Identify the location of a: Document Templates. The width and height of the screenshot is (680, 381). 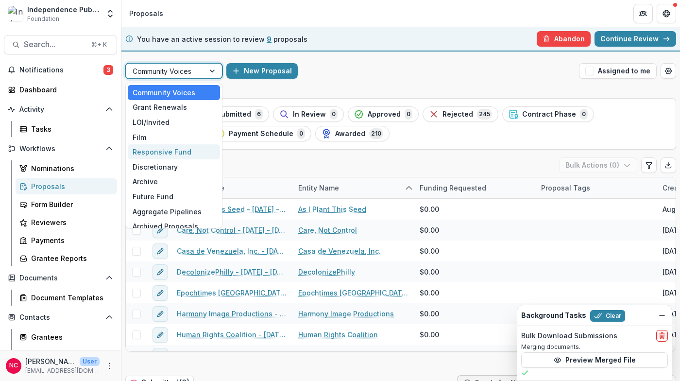
(66, 297).